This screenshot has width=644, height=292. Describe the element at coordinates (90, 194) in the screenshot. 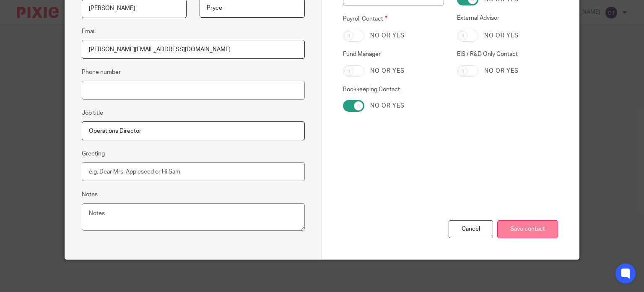

I see `label: Notes` at that location.